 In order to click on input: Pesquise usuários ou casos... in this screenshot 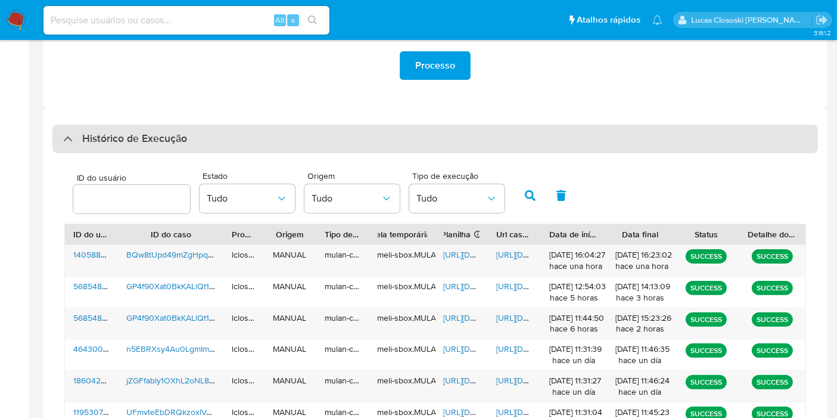, I will do `click(186, 20)`.